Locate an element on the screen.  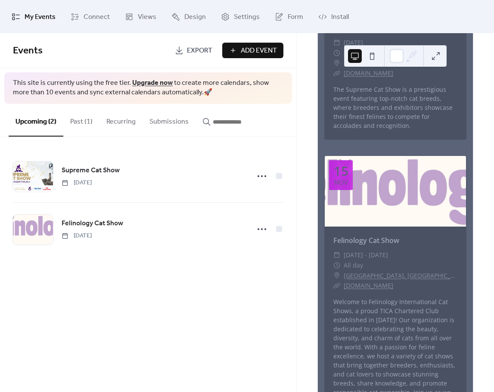
button: Submissions is located at coordinates (169, 120).